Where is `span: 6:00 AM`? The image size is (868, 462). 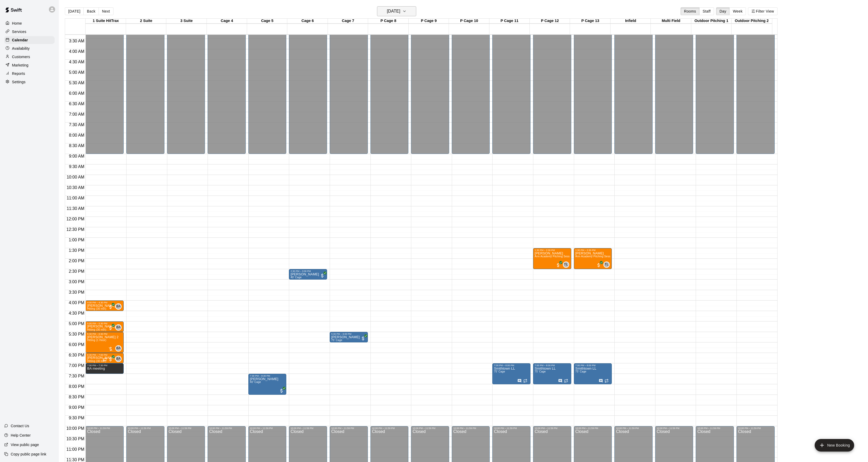 span: 6:00 AM is located at coordinates (76, 93).